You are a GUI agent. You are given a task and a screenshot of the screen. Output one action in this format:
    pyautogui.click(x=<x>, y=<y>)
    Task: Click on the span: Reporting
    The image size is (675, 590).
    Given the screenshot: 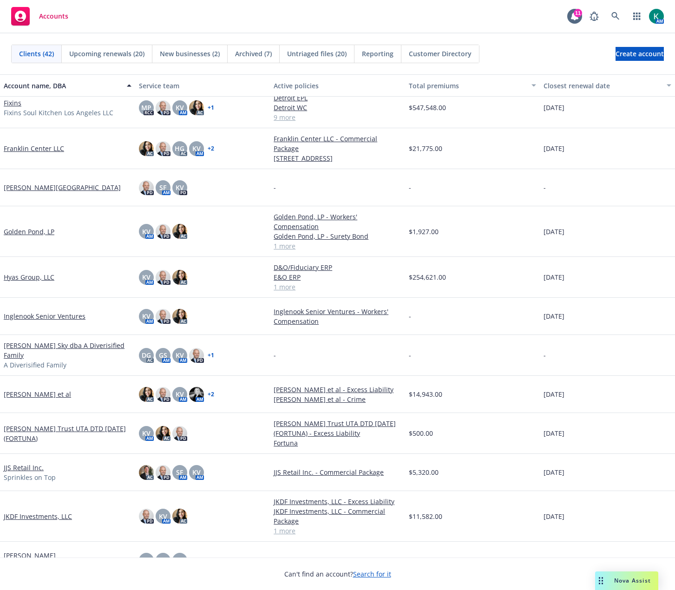 What is the action you would take?
    pyautogui.click(x=378, y=53)
    